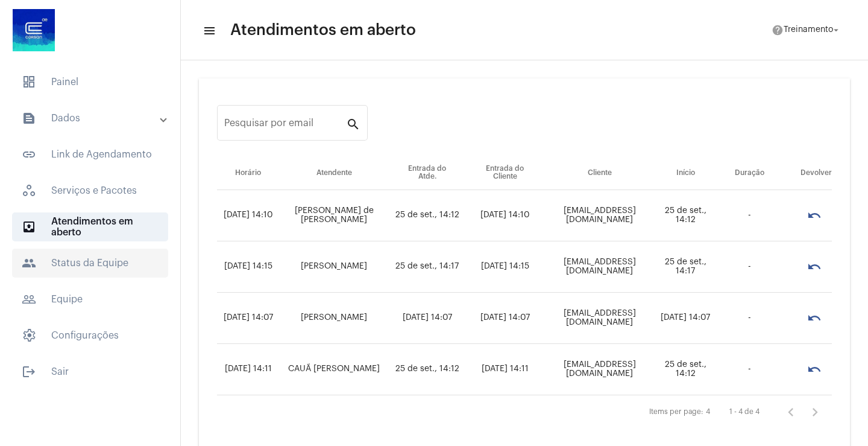 The image size is (868, 446). Describe the element at coordinates (90, 335) in the screenshot. I see `span: Configurações` at that location.